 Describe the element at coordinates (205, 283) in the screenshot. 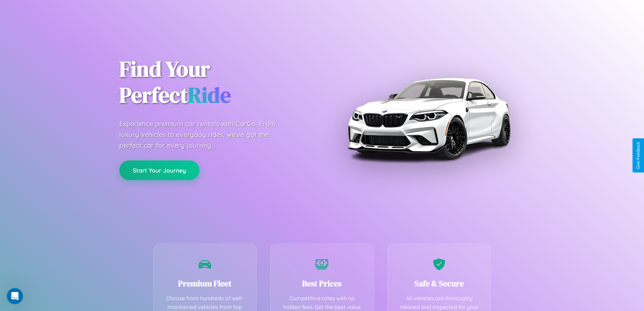

I see `h3: Premium Fleet` at that location.